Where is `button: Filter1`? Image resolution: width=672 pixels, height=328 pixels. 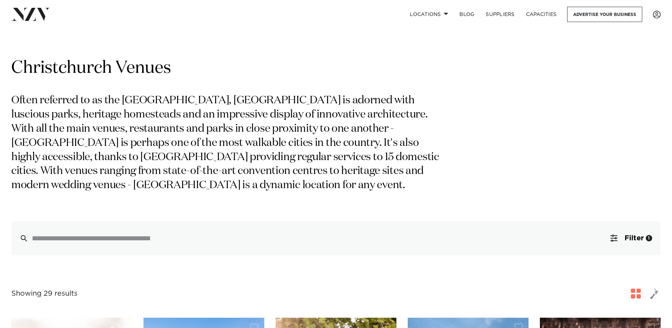
button: Filter1 is located at coordinates (632, 238).